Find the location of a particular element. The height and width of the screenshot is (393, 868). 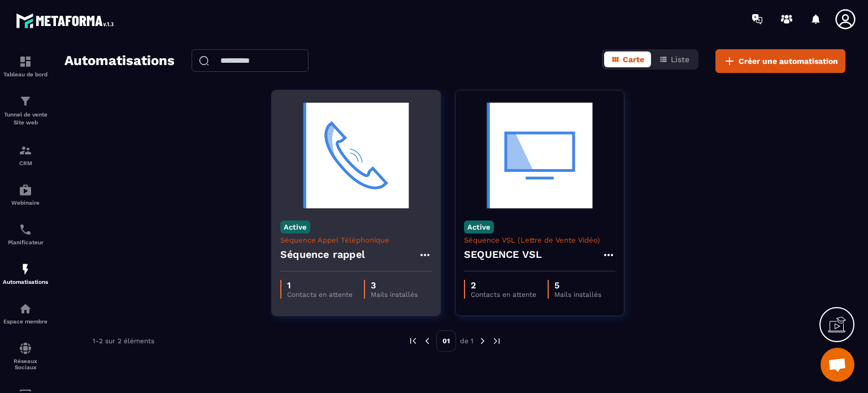

span: Carte is located at coordinates (633, 59).